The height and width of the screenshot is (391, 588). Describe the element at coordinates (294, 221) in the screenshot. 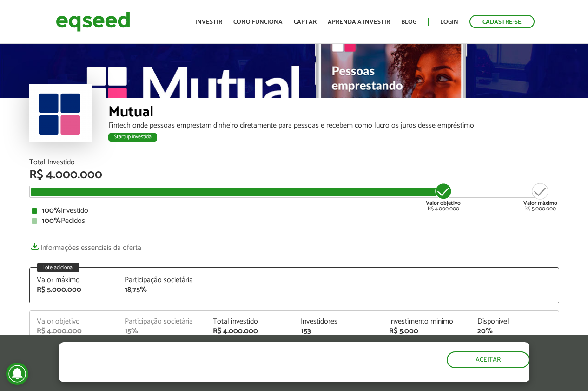

I see `div: Pedidos` at that location.